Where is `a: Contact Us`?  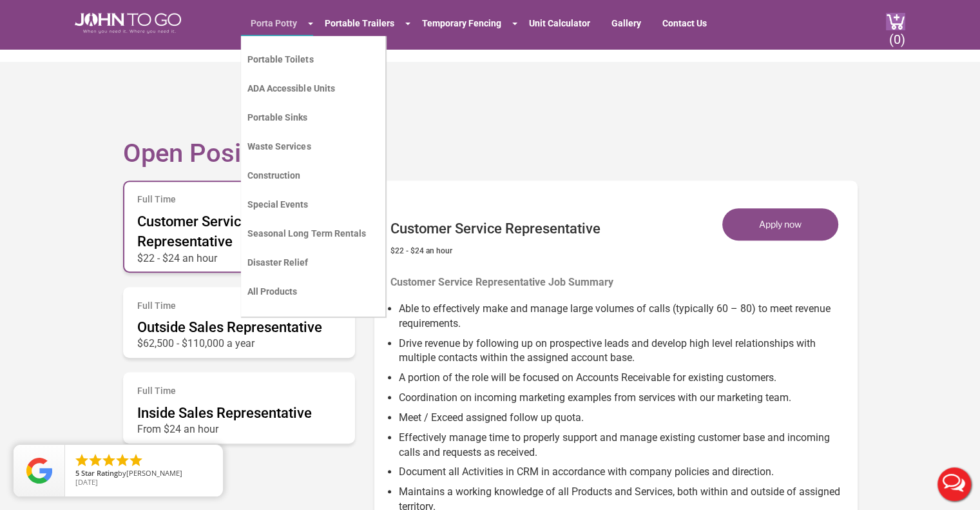
a: Contact Us is located at coordinates (684, 23).